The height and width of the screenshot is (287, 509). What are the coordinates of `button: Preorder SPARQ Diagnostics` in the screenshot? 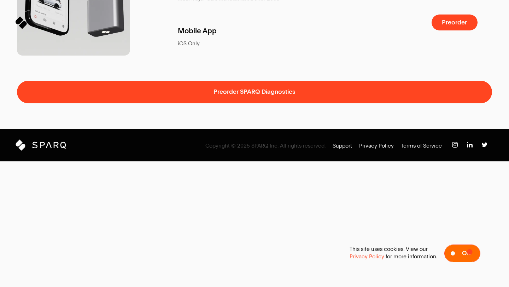 It's located at (255, 92).